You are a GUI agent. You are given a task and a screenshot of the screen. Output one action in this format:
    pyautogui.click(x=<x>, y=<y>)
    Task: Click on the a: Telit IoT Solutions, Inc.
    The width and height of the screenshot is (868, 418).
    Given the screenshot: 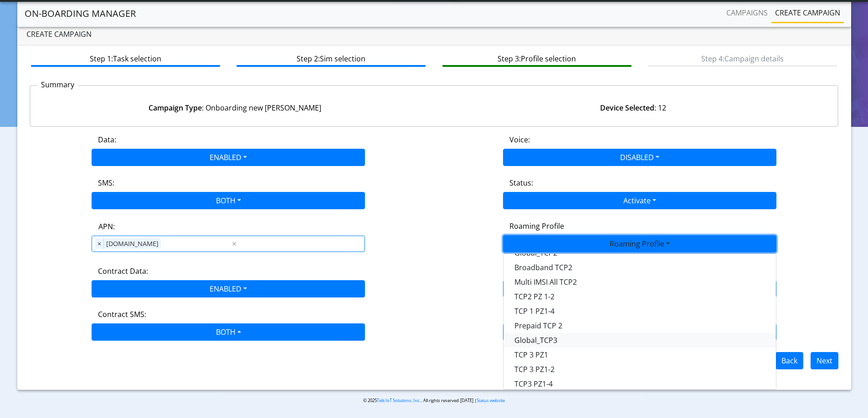 What is the action you would take?
    pyautogui.click(x=398, y=401)
    